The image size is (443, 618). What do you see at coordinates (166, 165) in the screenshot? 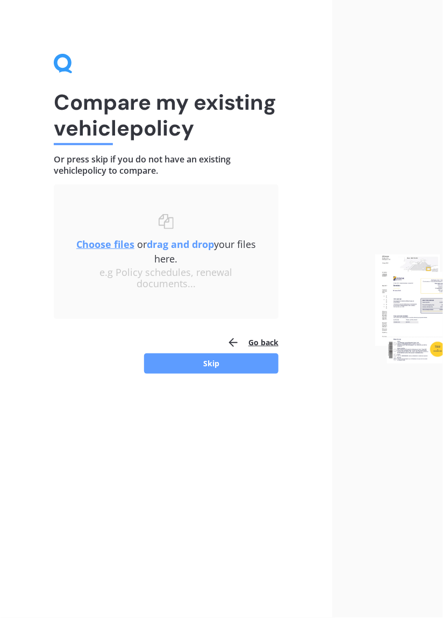
I see `h4: Or press skip if you do not have an existing vehicle policy to compare.` at bounding box center [166, 165].